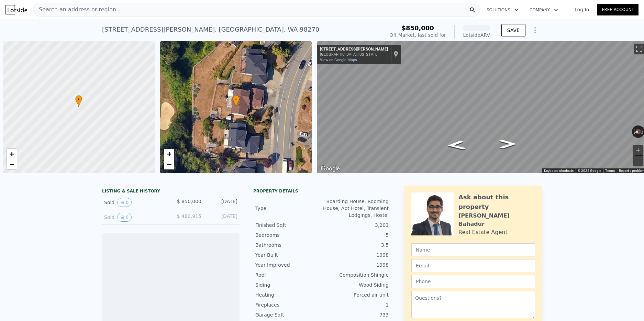  Describe the element at coordinates (355, 305) in the screenshot. I see `div: 1` at that location.